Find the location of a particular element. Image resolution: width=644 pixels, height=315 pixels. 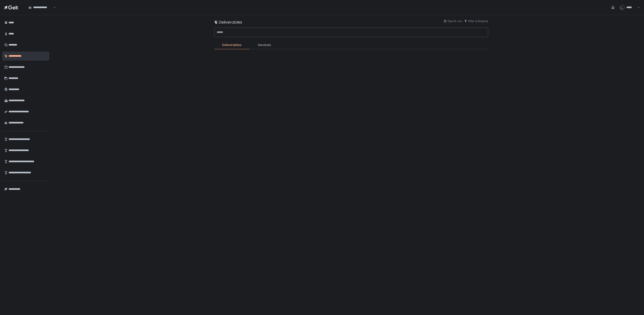

div: Export .csv is located at coordinates (453, 21).